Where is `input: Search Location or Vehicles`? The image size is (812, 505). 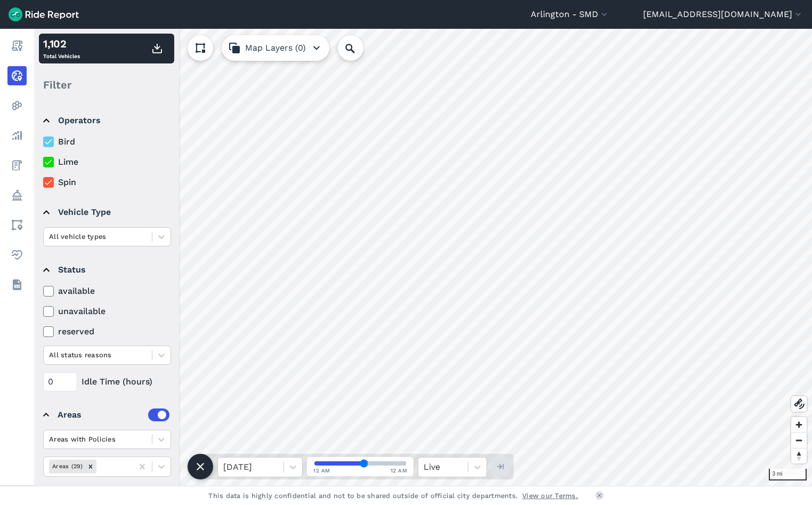 input: Search Location or Vehicles is located at coordinates (359, 48).